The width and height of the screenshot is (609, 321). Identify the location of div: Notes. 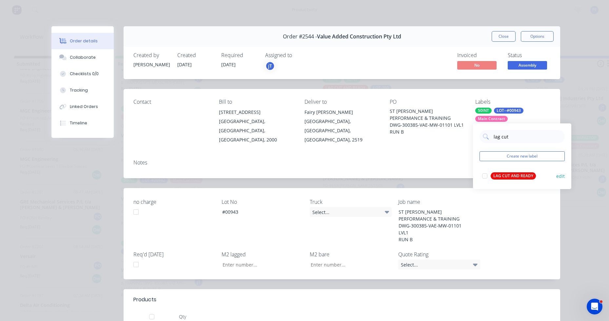
(342, 162).